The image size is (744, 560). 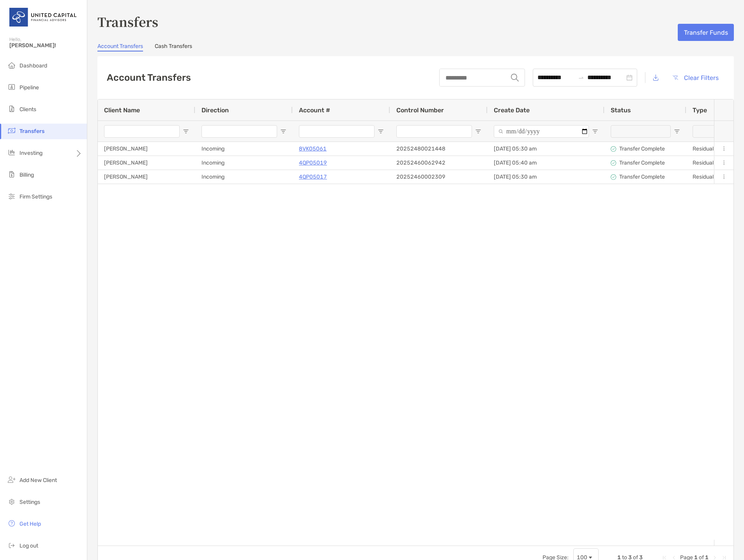 I want to click on input: Direction Filter Input, so click(x=239, y=131).